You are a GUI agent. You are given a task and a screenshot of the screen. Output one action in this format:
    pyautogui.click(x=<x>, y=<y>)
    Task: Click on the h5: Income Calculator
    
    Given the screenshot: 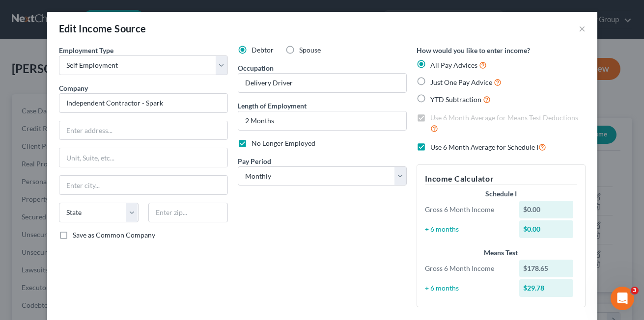 What is the action you would take?
    pyautogui.click(x=501, y=178)
    